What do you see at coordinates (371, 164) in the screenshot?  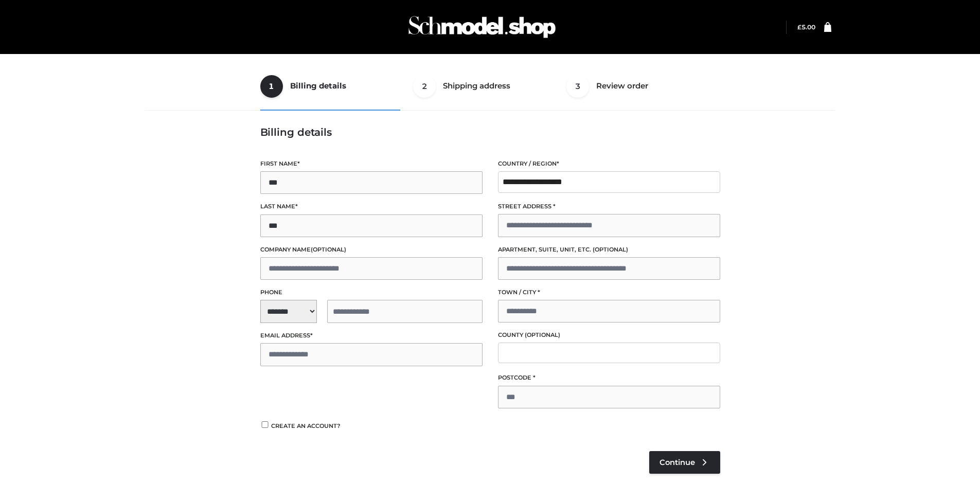 I see `label: First name` at bounding box center [371, 164].